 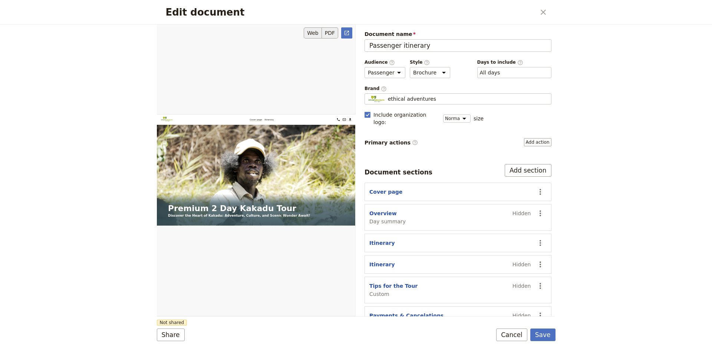 What do you see at coordinates (170, 335) in the screenshot?
I see `button: Share` at bounding box center [170, 335].